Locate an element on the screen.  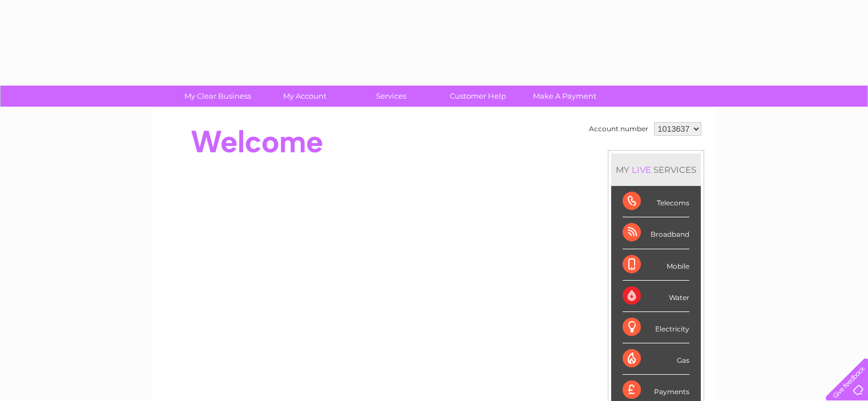
div: Mobile is located at coordinates (656, 265).